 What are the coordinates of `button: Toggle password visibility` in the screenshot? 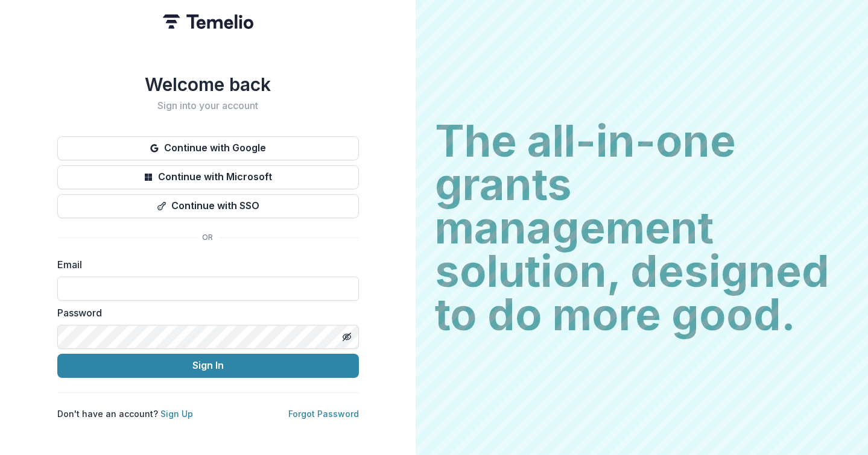 It's located at (347, 337).